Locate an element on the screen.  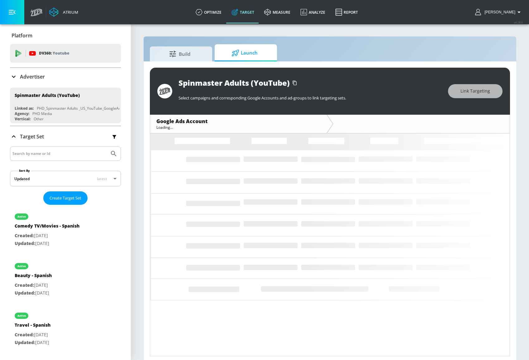
div: Updated is located at coordinates (22, 179).